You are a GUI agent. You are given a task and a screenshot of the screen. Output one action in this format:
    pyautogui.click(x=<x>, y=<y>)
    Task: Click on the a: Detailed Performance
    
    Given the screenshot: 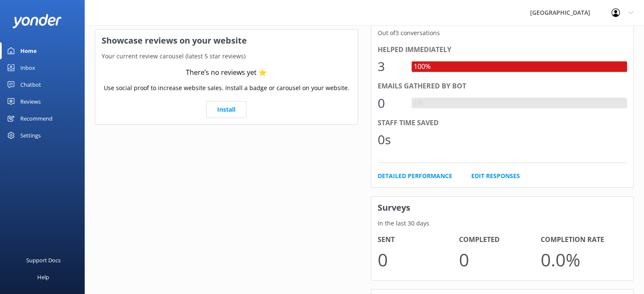 What is the action you would take?
    pyautogui.click(x=414, y=176)
    